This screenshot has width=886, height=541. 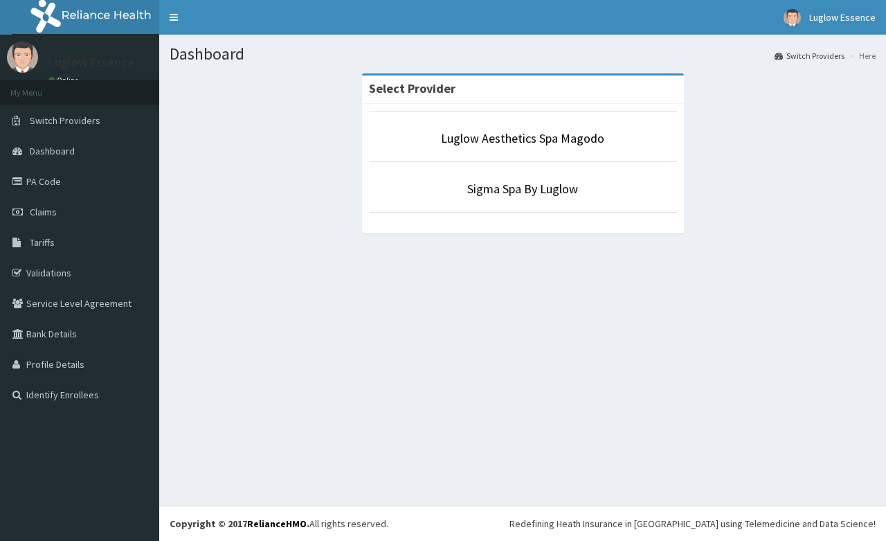 What do you see at coordinates (65, 120) in the screenshot?
I see `span: Switch Providers` at bounding box center [65, 120].